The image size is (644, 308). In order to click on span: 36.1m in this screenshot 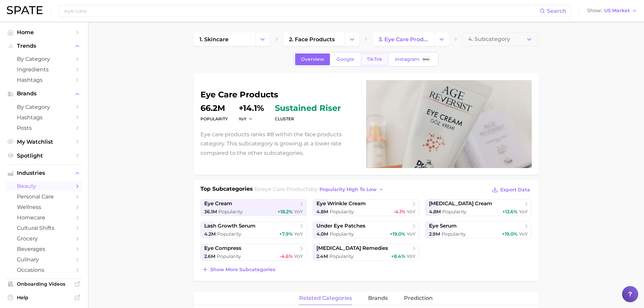, I will do `click(211, 212)`.